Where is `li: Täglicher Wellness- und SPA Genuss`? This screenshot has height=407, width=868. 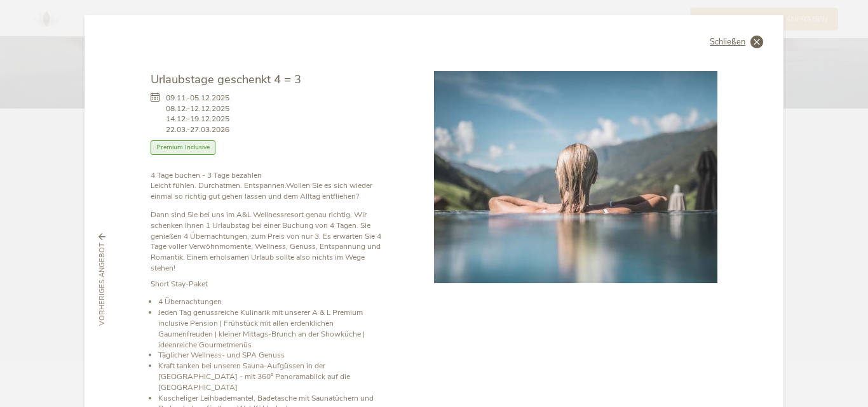 li: Täglicher Wellness- und SPA Genuss is located at coordinates (273, 355).